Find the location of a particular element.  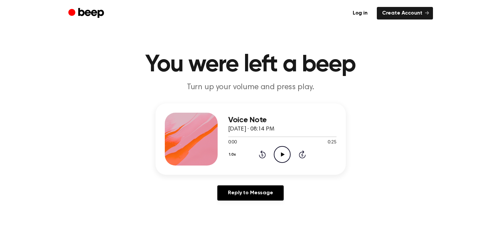

span: 0:00 is located at coordinates (233, 142).